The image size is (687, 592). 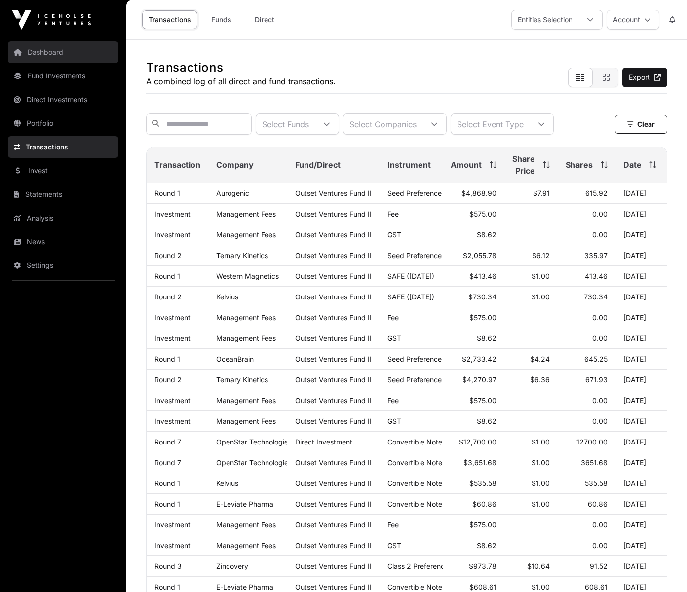 I want to click on span: Shares, so click(x=579, y=165).